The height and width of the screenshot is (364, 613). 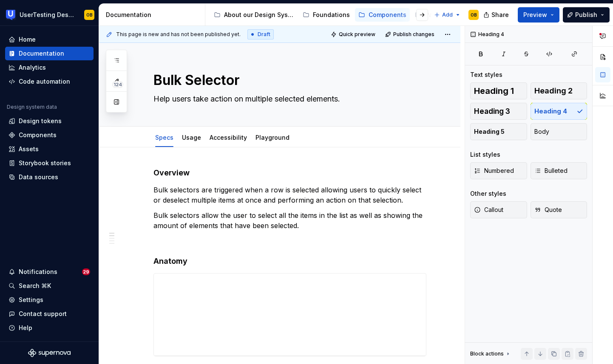 What do you see at coordinates (25, 328) in the screenshot?
I see `div: Help` at bounding box center [25, 328].